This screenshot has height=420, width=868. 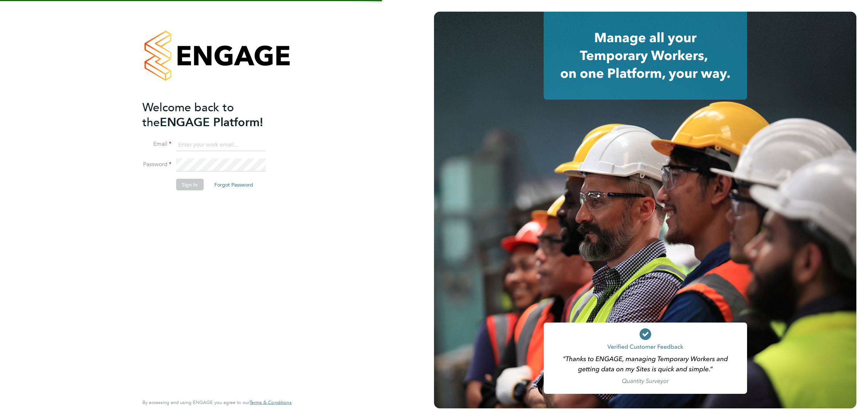 What do you see at coordinates (214, 114) in the screenshot?
I see `h2: ENGAGE Platform!` at bounding box center [214, 114].